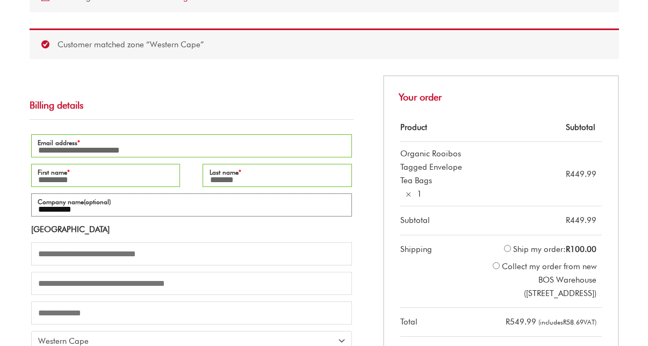  What do you see at coordinates (581, 249) in the screenshot?
I see `bdi: 100.00` at bounding box center [581, 249].